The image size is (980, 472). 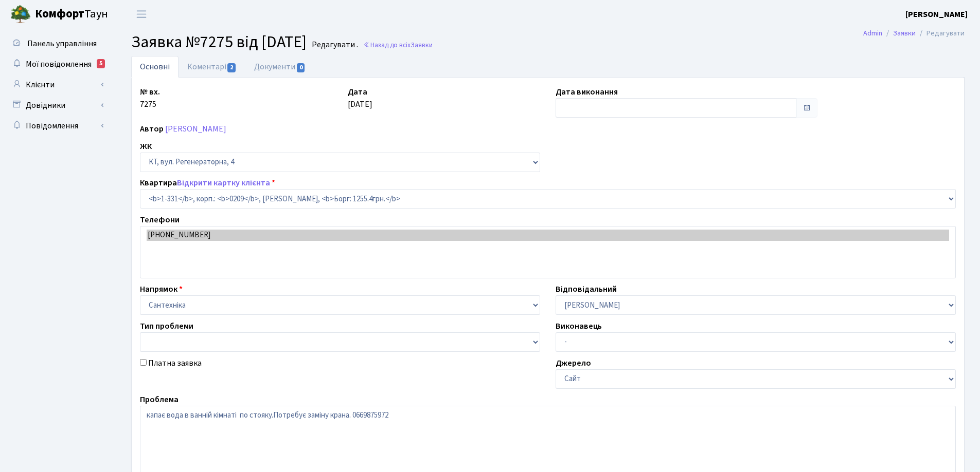 What do you see at coordinates (141, 14) in the screenshot?
I see `button: Переключити навігацію` at bounding box center [141, 14].